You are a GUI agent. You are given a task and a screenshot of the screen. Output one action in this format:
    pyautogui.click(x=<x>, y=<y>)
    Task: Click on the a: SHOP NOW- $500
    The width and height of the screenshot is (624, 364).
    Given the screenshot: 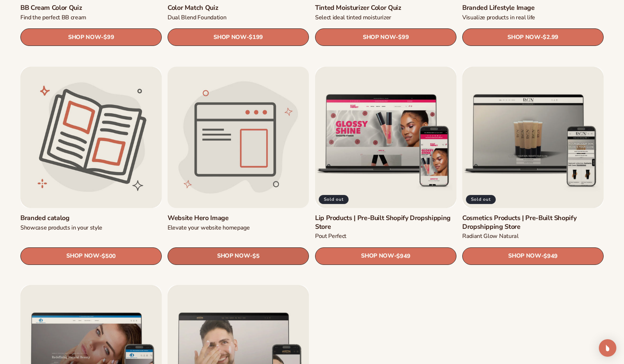 What is the action you would take?
    pyautogui.click(x=91, y=256)
    